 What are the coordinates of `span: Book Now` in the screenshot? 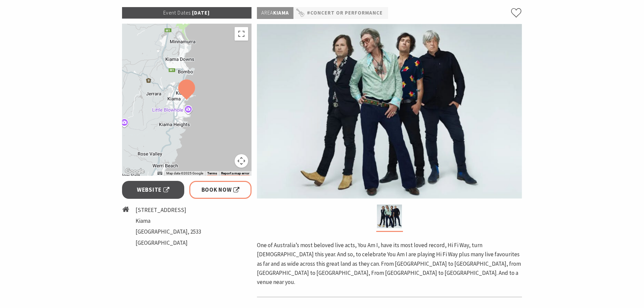 It's located at (221, 190).